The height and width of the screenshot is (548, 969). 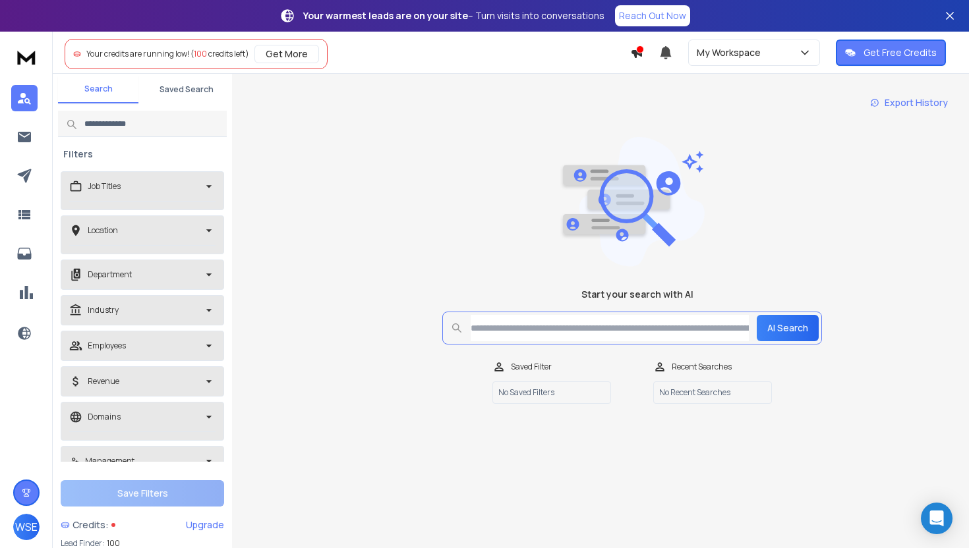 What do you see at coordinates (701, 367) in the screenshot?
I see `p: Recent Searches` at bounding box center [701, 367].